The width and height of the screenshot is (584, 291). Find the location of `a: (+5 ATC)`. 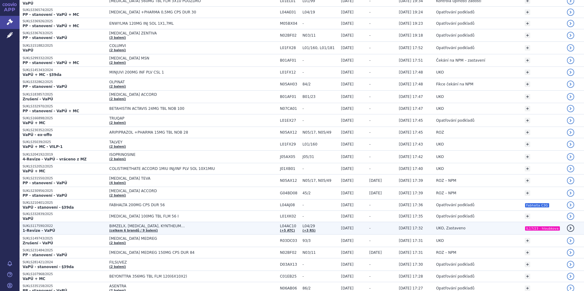

a: (+5 ATC) is located at coordinates (287, 230).